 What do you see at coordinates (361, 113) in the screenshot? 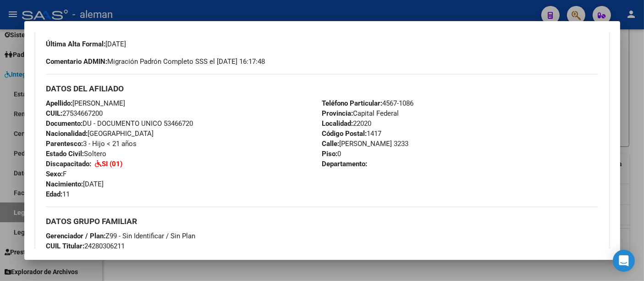
I see `span: Capital Federal` at bounding box center [361, 113].